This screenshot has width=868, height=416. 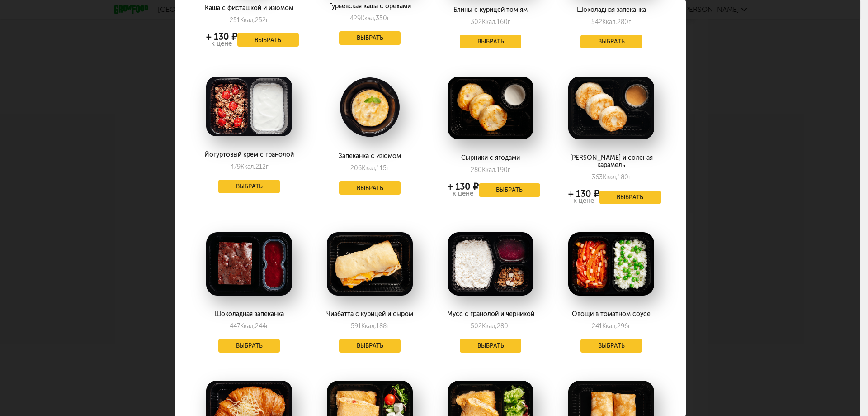 What do you see at coordinates (490, 10) in the screenshot?
I see `div: Блины с курицей том ям` at bounding box center [490, 10].